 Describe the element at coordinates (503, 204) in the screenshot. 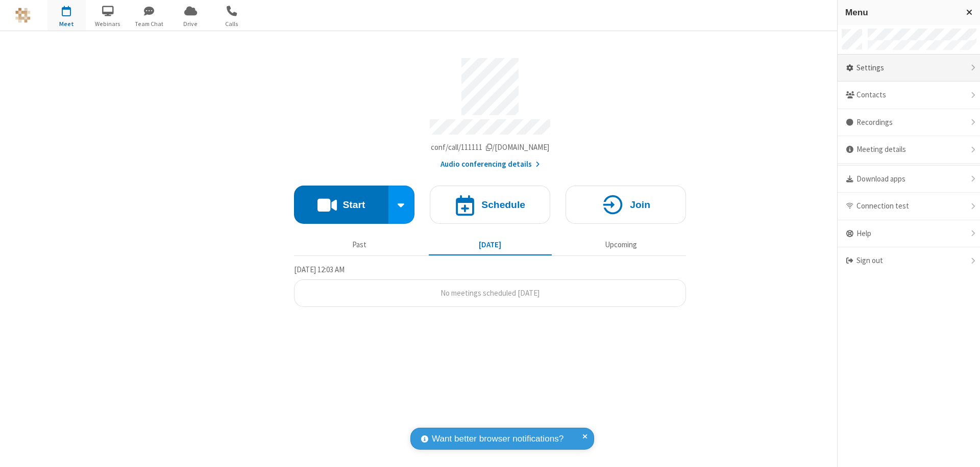

I see `h4: Schedule` at that location.